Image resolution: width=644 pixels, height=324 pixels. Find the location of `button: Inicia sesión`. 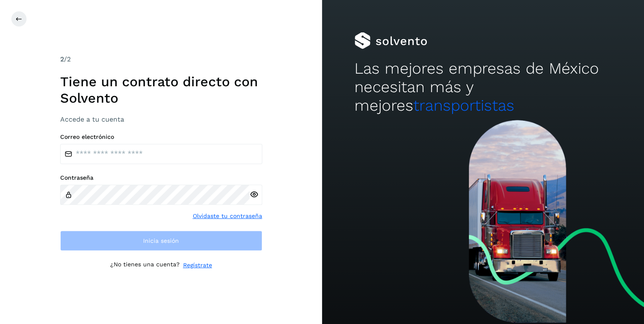

button: Inicia sesión is located at coordinates (161, 241).